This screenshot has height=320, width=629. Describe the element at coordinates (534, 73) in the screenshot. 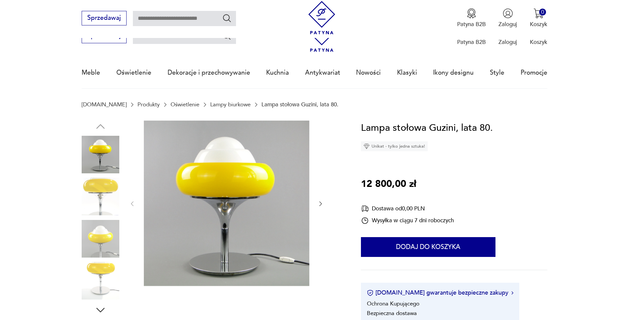

I see `a: Promocje` at that location.